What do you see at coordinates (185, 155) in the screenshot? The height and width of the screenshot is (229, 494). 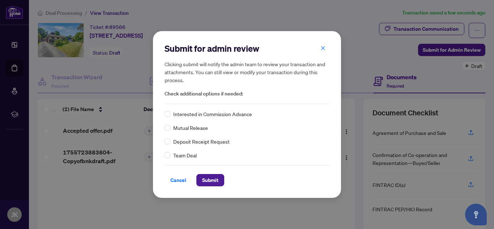 I see `span: Team Deal` at bounding box center [185, 155].